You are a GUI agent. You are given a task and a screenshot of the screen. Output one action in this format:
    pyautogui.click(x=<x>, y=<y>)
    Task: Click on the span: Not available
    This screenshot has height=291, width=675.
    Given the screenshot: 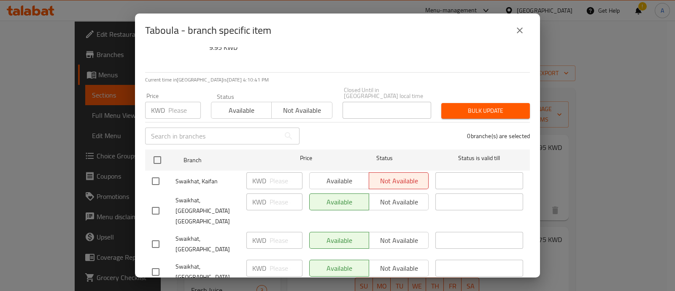 What is the action you would take?
    pyautogui.click(x=302, y=110)
    